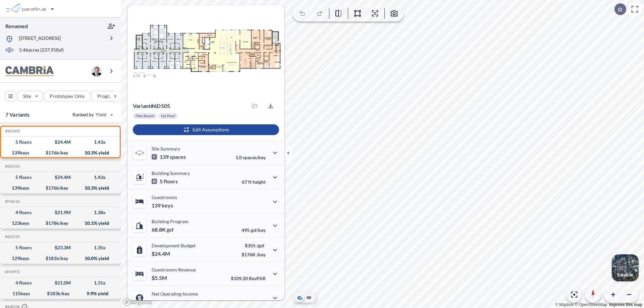  What do you see at coordinates (167, 206) in the screenshot?
I see `span: keys` at bounding box center [167, 206].